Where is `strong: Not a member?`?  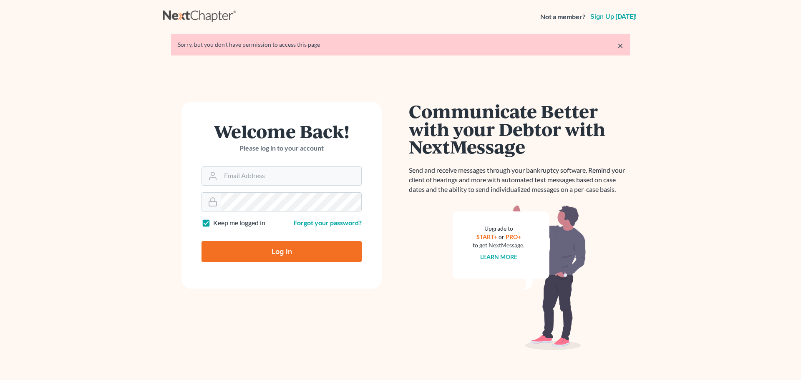 strong: Not a member? is located at coordinates (563, 17).